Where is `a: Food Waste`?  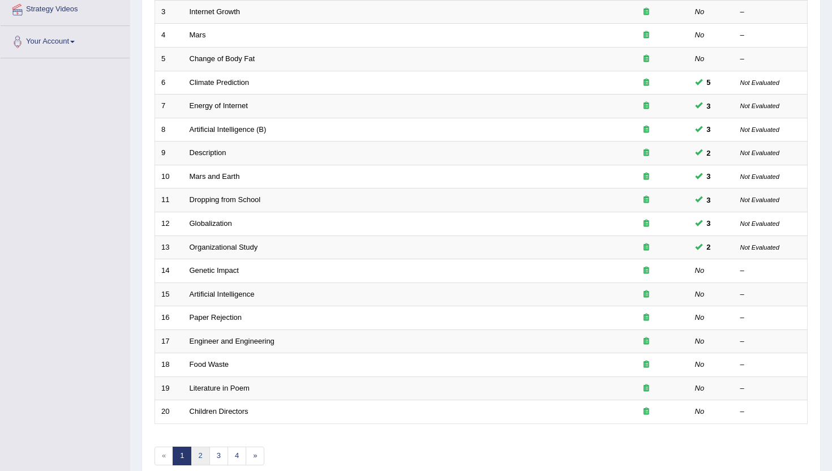
a: Food Waste is located at coordinates (209, 364).